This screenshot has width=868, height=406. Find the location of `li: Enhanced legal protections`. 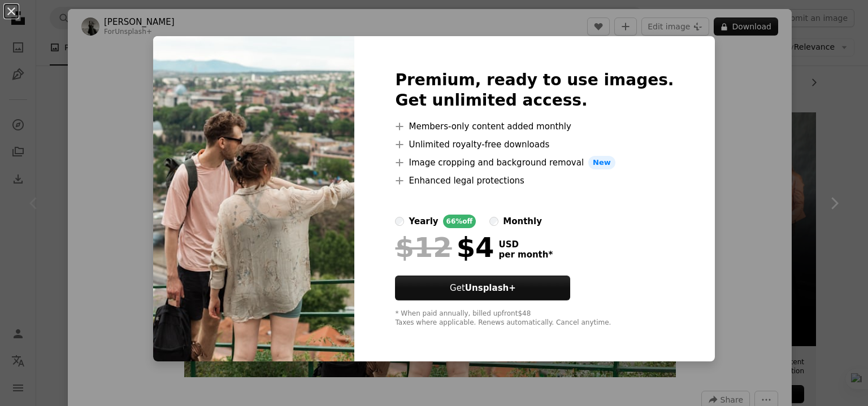

li: Enhanced legal protections is located at coordinates (534, 180).